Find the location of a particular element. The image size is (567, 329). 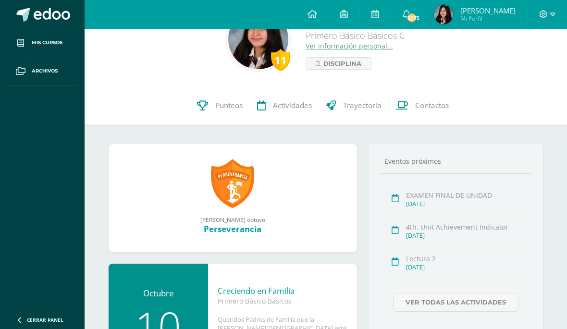

div: 11 is located at coordinates (281, 60).